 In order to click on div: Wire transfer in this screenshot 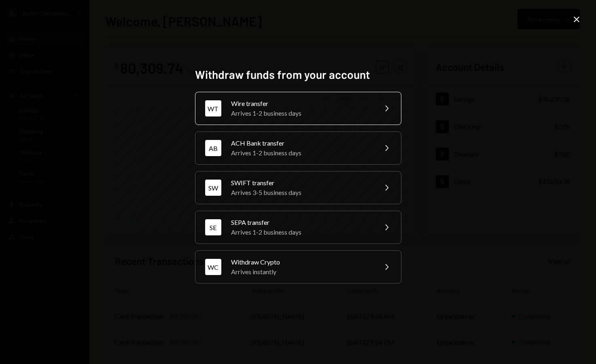, I will do `click(301, 104)`.